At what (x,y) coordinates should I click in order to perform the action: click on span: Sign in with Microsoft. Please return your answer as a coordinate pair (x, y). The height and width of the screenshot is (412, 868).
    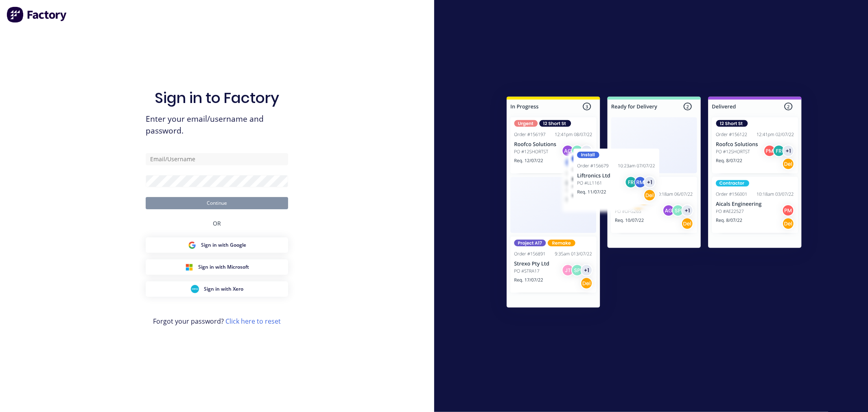
    Looking at the image, I should click on (224, 267).